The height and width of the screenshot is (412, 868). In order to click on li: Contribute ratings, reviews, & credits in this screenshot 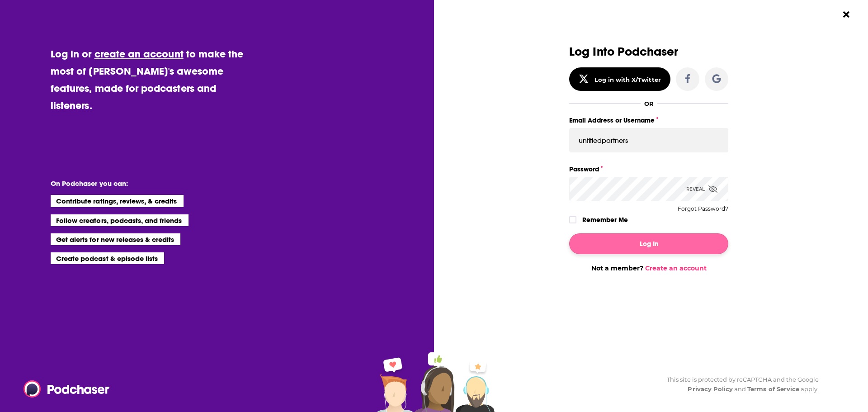, I will do `click(117, 201)`.